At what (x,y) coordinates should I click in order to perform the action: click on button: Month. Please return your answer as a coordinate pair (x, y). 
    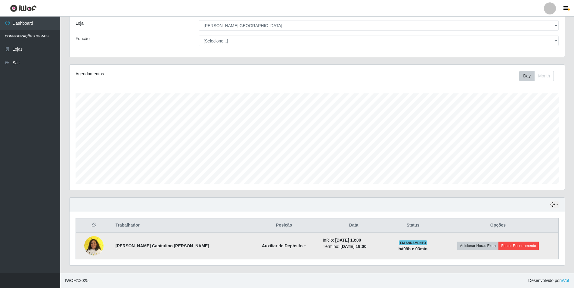
    Looking at the image, I should click on (544, 76).